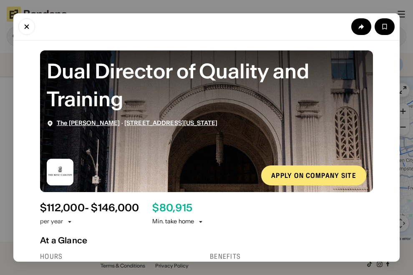 The image size is (413, 275). What do you see at coordinates (51, 222) in the screenshot?
I see `div: per year` at bounding box center [51, 222].